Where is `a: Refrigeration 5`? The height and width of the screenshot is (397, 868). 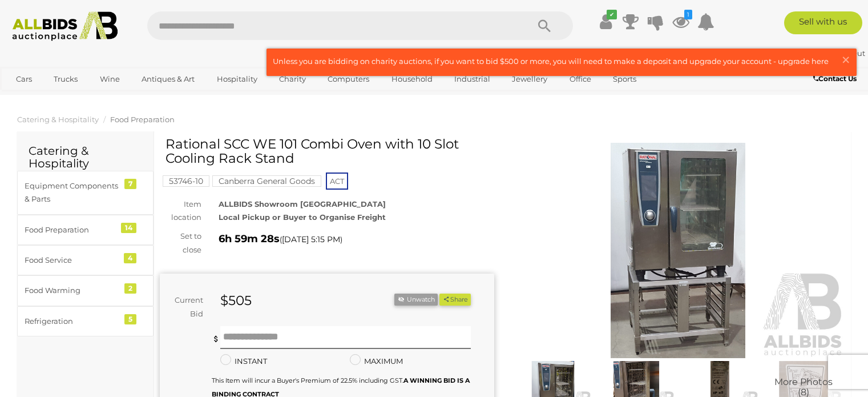
a: Refrigeration 5 is located at coordinates (85, 321).